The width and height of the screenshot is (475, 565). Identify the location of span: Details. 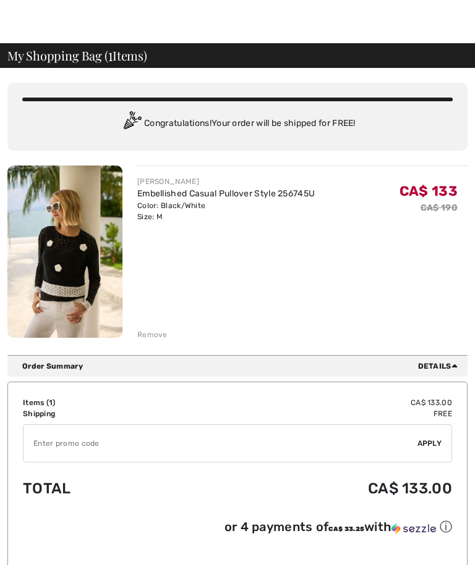
(440, 366).